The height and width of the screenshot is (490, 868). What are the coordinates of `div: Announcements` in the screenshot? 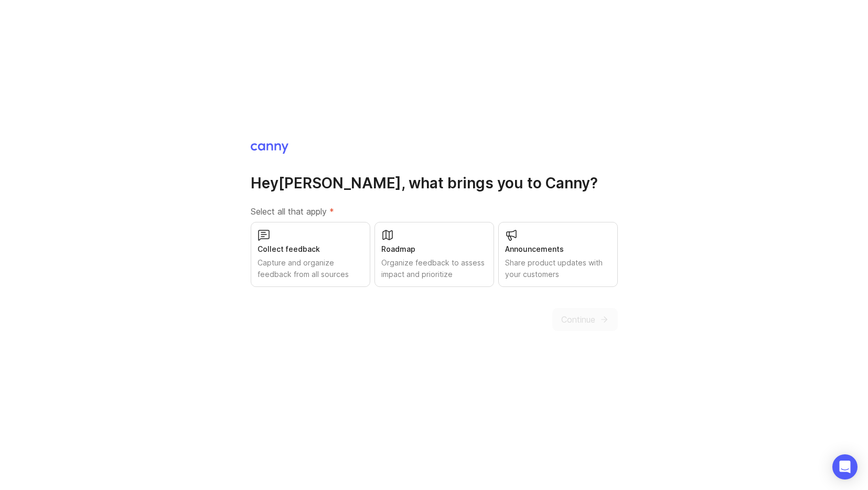 It's located at (558, 250).